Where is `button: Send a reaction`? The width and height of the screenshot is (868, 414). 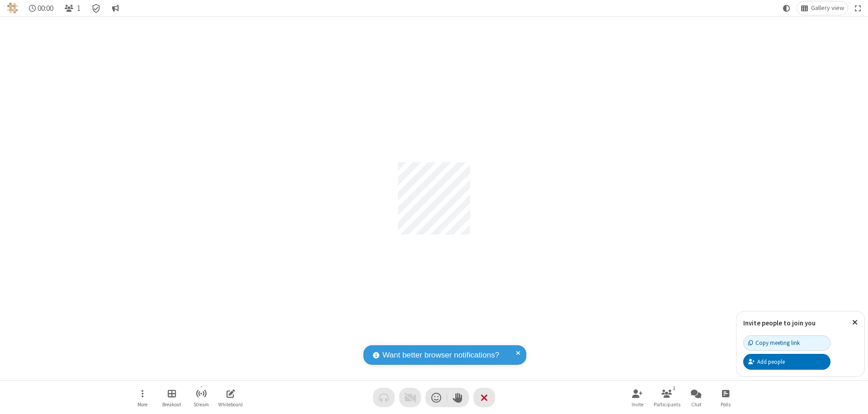 button: Send a reaction is located at coordinates (436, 397).